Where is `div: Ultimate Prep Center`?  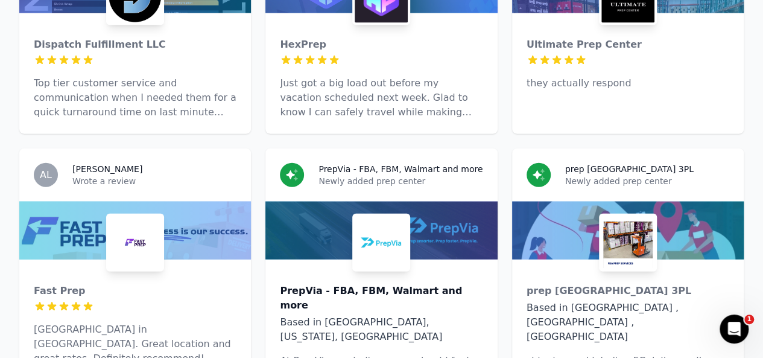
div: Ultimate Prep Center is located at coordinates (628, 45).